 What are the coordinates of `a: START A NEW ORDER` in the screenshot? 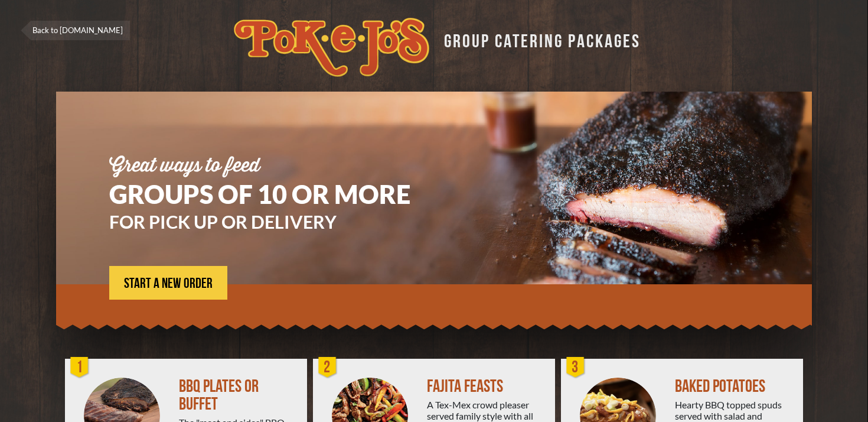 It's located at (168, 283).